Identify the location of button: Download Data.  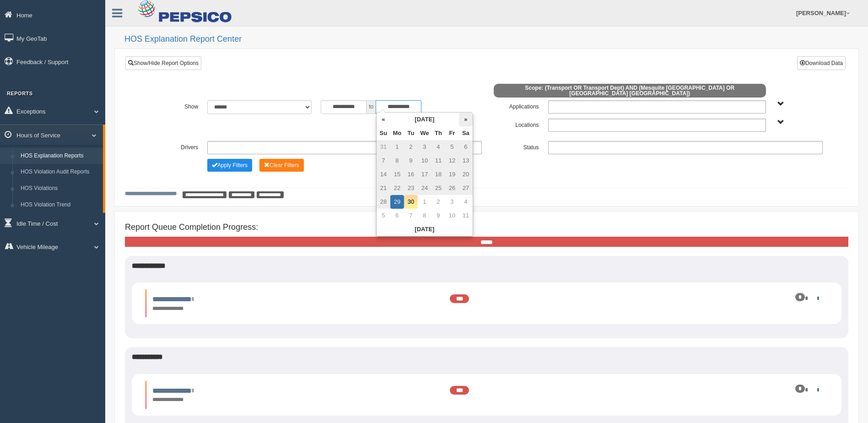
(821, 63).